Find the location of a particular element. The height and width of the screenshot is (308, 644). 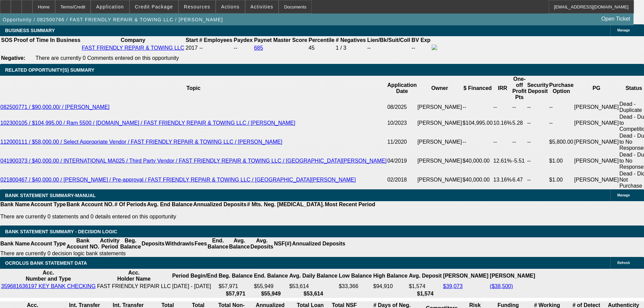

td: -5.51 is located at coordinates (520, 161).